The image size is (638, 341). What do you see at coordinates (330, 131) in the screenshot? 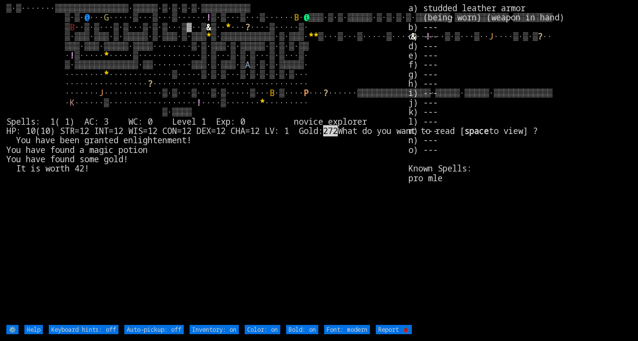
I see `mark: 272` at bounding box center [330, 131].